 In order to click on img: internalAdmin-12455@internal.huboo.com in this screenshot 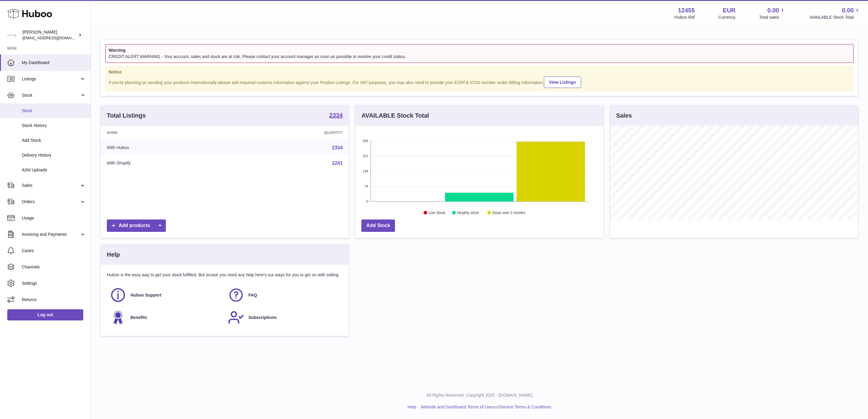, I will do `click(12, 35)`.